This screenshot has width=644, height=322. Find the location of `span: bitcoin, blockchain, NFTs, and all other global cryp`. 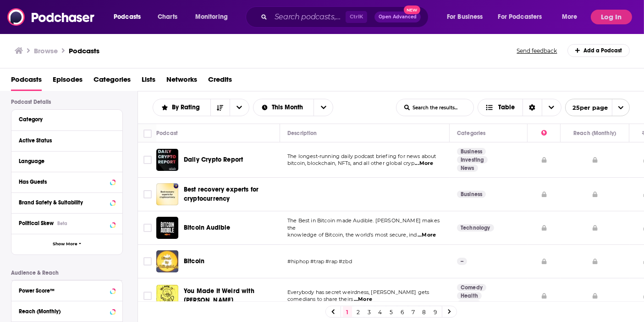

span: bitcoin, blockchain, NFTs, and all other global cryp is located at coordinates (351, 163).